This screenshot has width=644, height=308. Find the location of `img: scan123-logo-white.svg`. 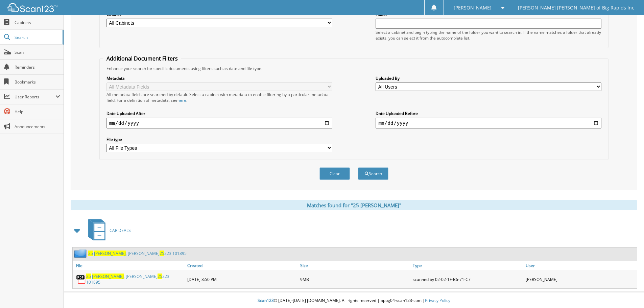

img: scan123-logo-white.svg is located at coordinates (32, 8).